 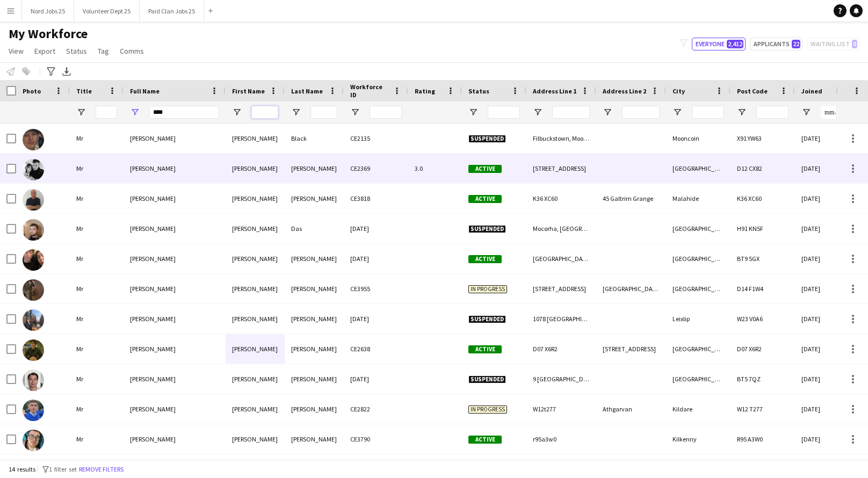 I want to click on span: View, so click(x=16, y=51).